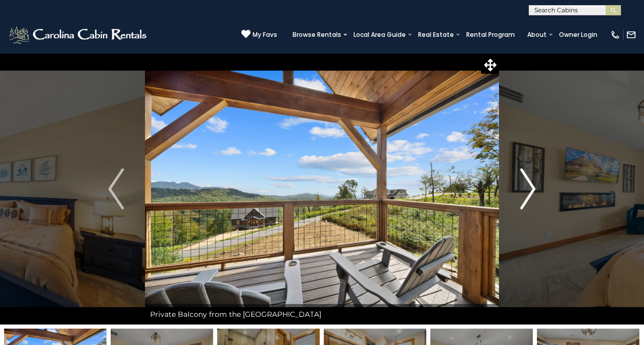 Image resolution: width=644 pixels, height=345 pixels. I want to click on a: Owner Login, so click(578, 35).